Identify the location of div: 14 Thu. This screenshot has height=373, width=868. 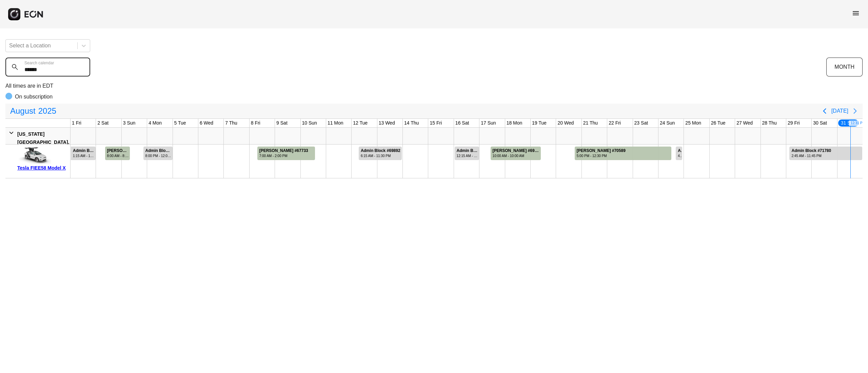
(412, 123).